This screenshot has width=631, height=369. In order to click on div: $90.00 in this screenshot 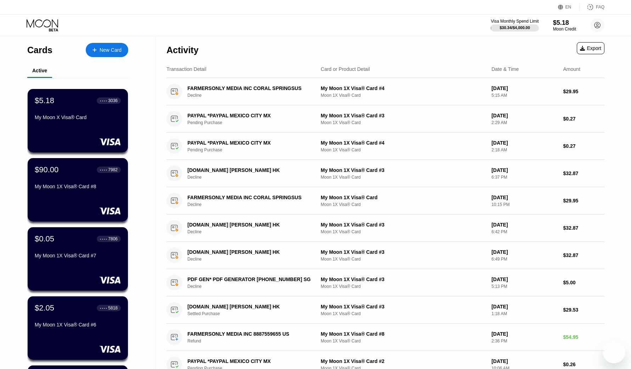, I will do `click(46, 170)`.